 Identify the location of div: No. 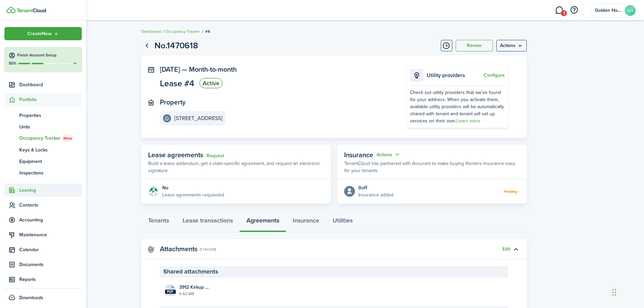
(193, 188).